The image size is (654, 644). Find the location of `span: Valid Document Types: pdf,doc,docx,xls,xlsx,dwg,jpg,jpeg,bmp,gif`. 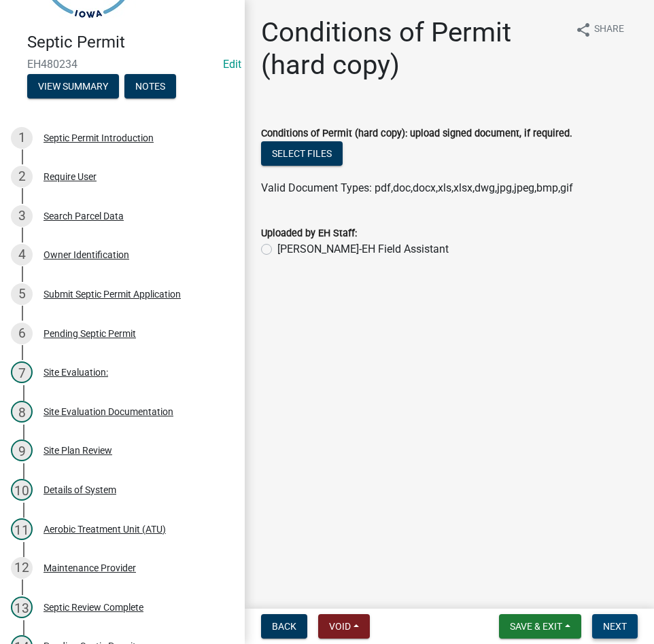

span: Valid Document Types: pdf,doc,docx,xls,xlsx,dwg,jpg,jpeg,bmp,gif is located at coordinates (417, 187).